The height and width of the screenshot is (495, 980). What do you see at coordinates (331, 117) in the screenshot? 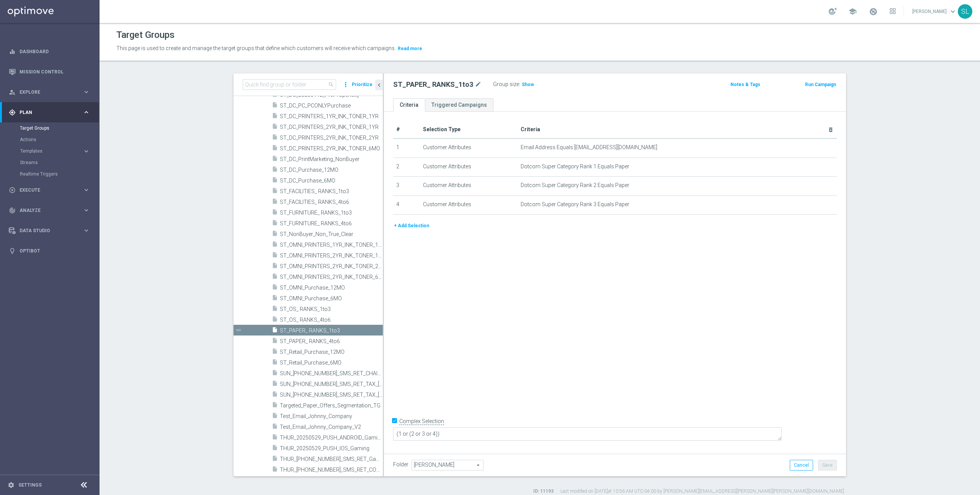
I see `span: ST_DC_PRINTERS_1YR_INK_TONER_1YR` at bounding box center [331, 117].